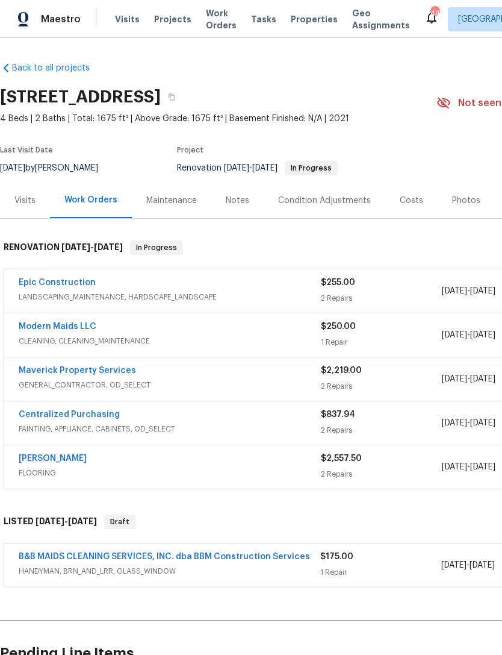 Image resolution: width=502 pixels, height=655 pixels. Describe the element at coordinates (338, 414) in the screenshot. I see `span: $837.94` at that location.